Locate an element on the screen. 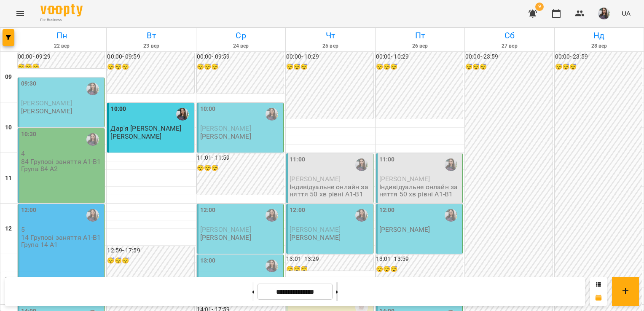 This screenshot has width=644, height=311. h6: 11 is located at coordinates (9, 178).